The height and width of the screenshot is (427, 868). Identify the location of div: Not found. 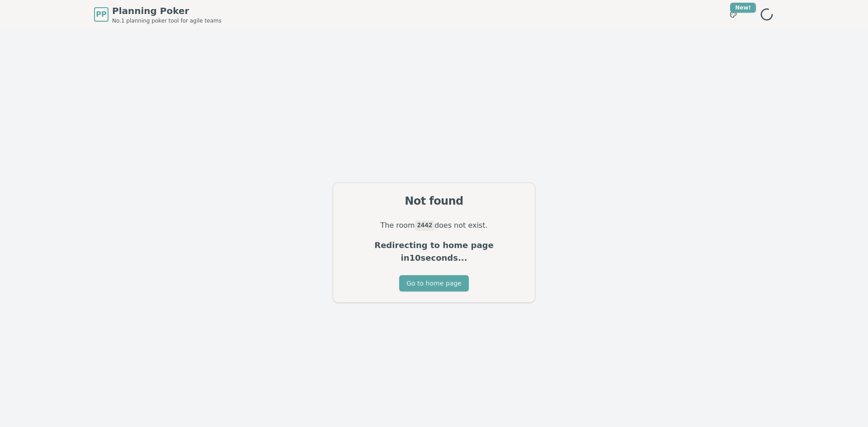
(434, 201).